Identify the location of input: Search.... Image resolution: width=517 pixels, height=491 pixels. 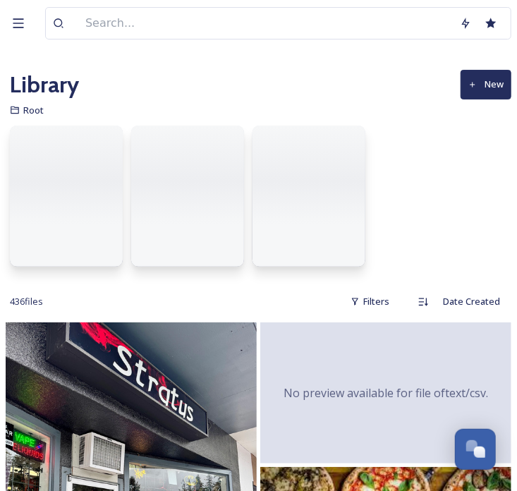
(265, 23).